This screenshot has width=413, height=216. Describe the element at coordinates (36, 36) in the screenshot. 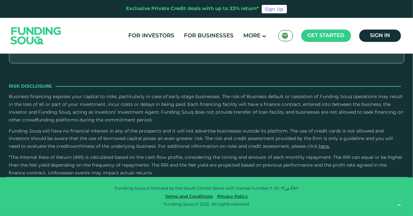

I see `img: Logo` at that location.